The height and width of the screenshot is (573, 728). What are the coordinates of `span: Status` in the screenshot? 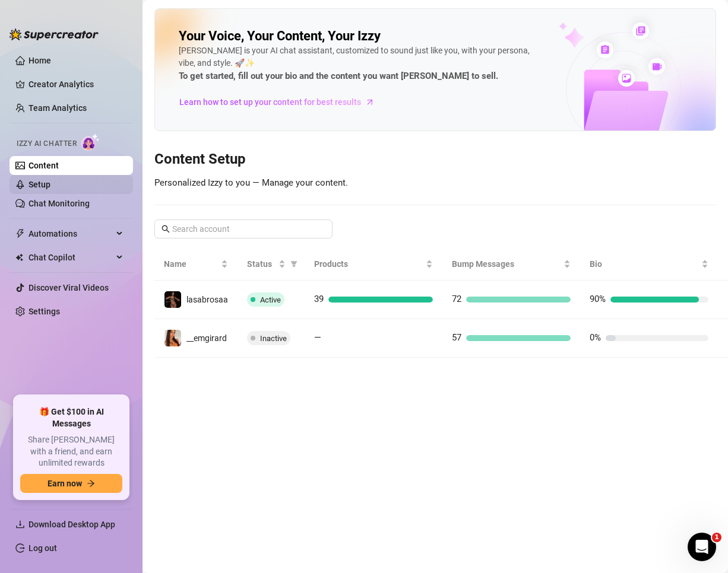 It's located at (262, 264).